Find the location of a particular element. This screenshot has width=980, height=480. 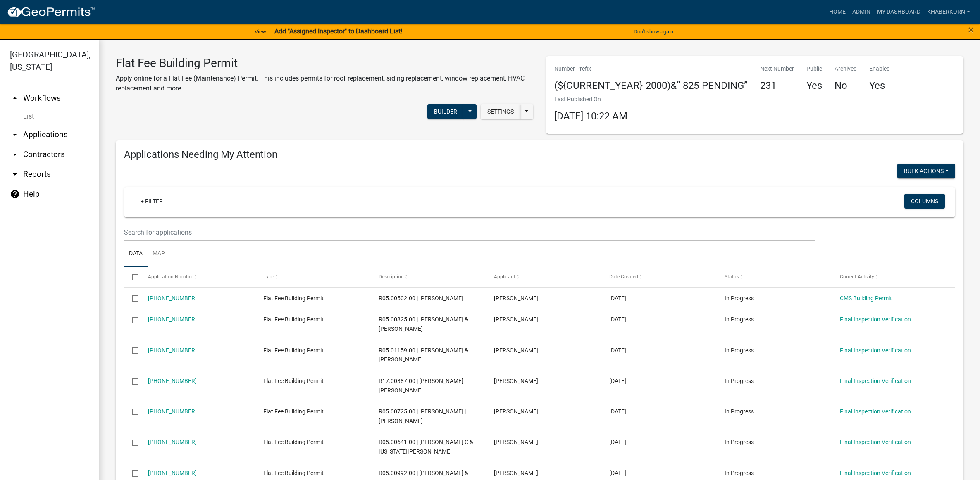

span: 07/25/2025 is located at coordinates (617, 381).